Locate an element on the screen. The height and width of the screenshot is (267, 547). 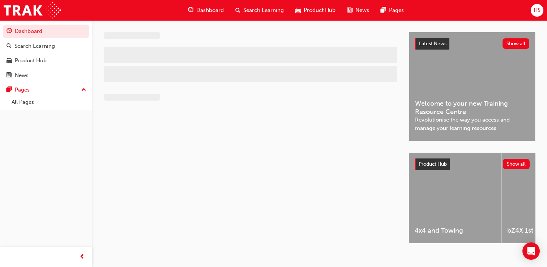
div: Open Intercom Messenger is located at coordinates (531, 251).